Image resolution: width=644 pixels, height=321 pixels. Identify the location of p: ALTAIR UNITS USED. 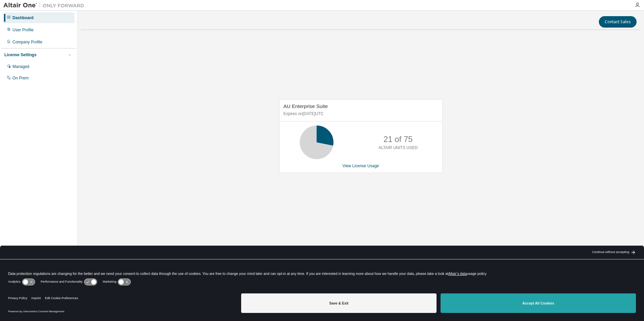
(398, 148).